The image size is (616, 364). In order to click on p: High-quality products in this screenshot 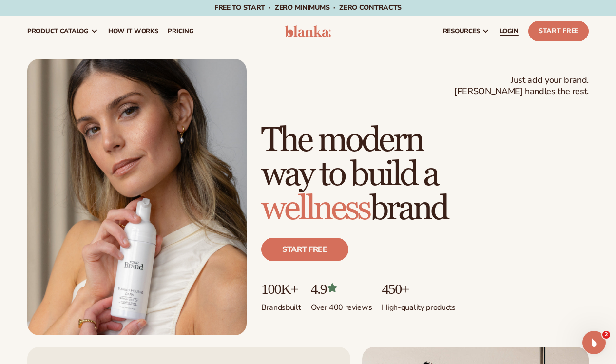, I will do `click(418, 304)`.